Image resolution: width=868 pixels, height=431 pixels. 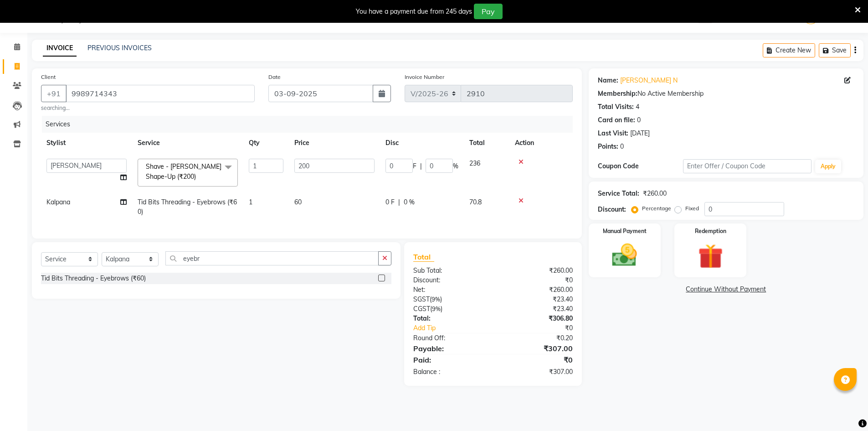 I want to click on div: ₹0.20, so click(x=536, y=337).